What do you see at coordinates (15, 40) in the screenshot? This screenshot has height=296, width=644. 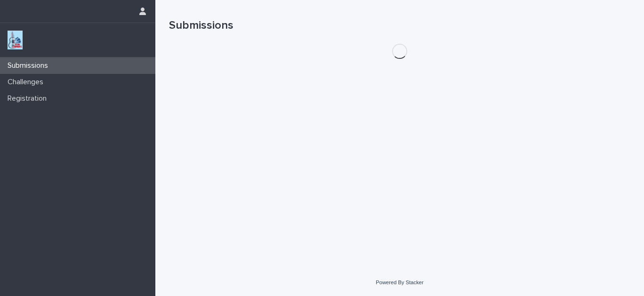 I see `img: jxsLJbdS1eYBI7rVAS4p` at bounding box center [15, 40].